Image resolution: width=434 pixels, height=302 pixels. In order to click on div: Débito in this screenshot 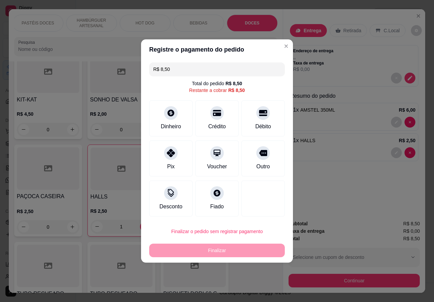, I will do `click(263, 127)`.